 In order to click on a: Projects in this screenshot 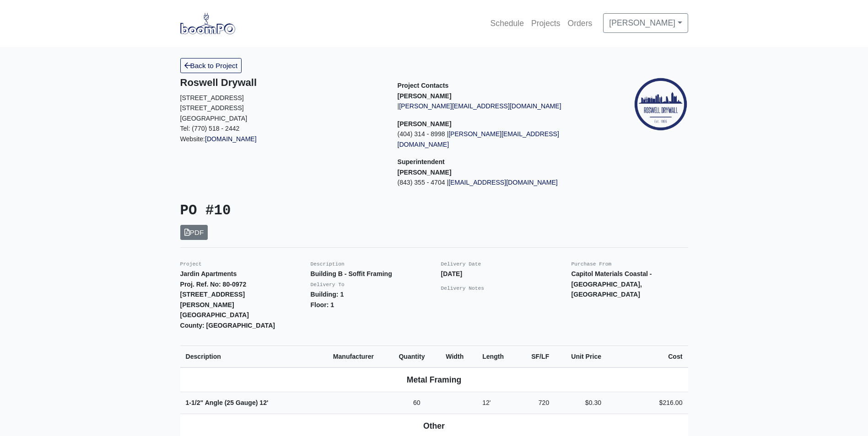, I will do `click(546, 24)`.